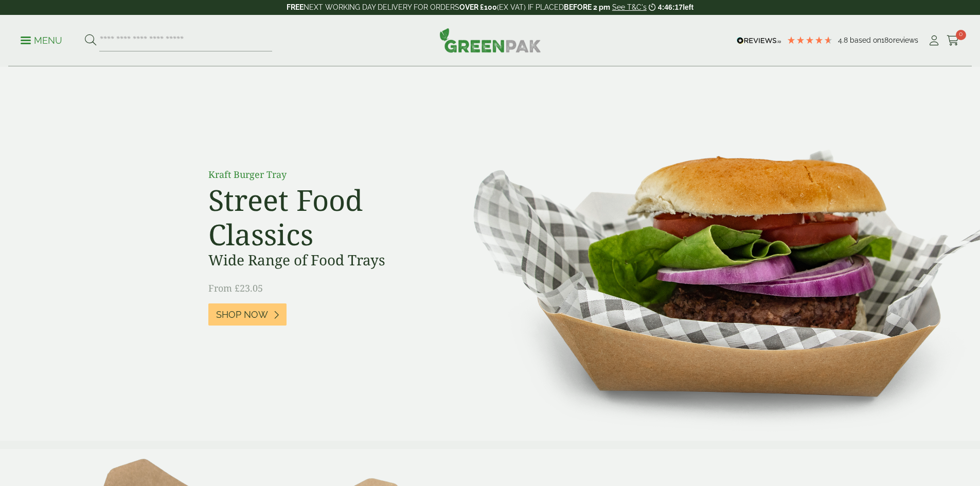 Image resolution: width=980 pixels, height=486 pixels. Describe the element at coordinates (41, 41) in the screenshot. I see `p: Menu` at that location.